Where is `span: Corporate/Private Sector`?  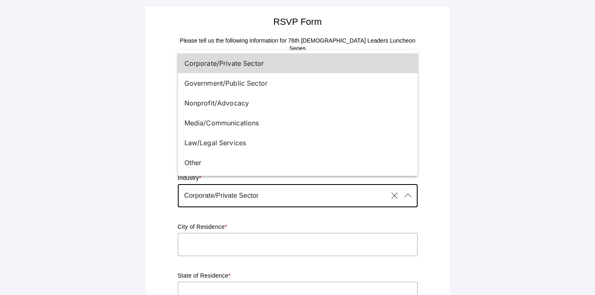 span: Corporate/Private Sector is located at coordinates (222, 196).